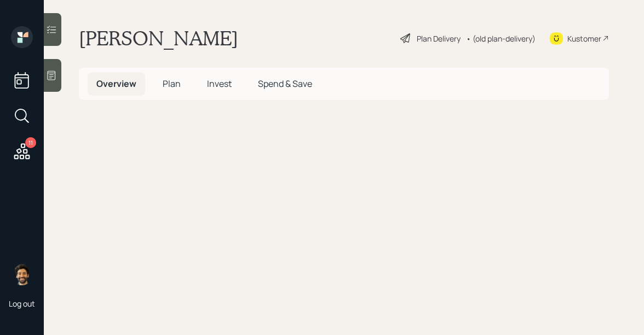  I want to click on span: Plan, so click(171, 84).